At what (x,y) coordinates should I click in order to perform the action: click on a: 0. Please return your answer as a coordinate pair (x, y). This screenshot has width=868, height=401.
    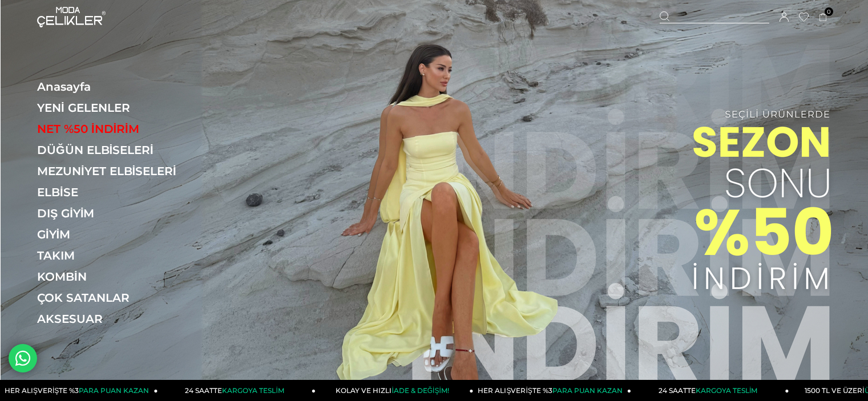
    Looking at the image, I should click on (823, 17).